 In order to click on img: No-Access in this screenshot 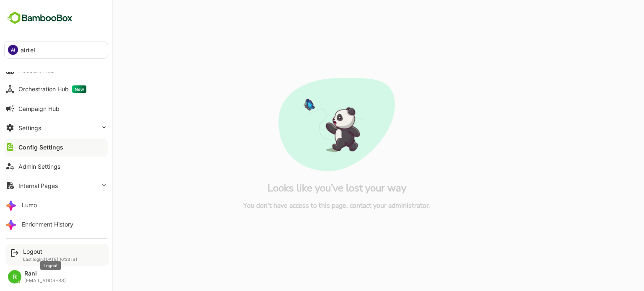, I will do `click(307, 124)`.